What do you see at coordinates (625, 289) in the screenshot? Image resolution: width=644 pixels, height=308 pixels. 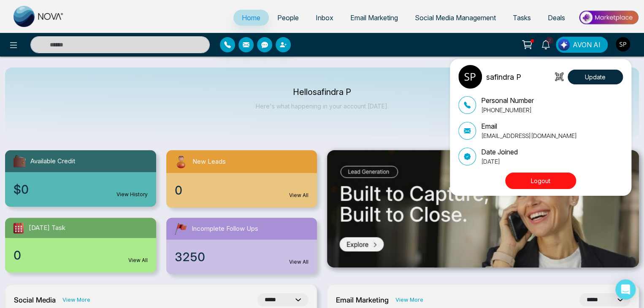 I see `div: Open Intercom Messenger` at bounding box center [625, 289].